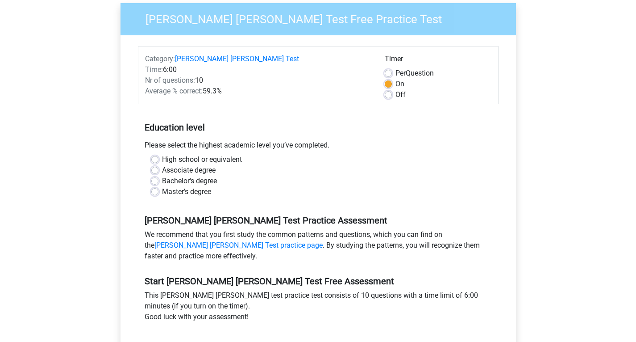  Describe the element at coordinates (258, 80) in the screenshot. I see `div: 10` at that location.